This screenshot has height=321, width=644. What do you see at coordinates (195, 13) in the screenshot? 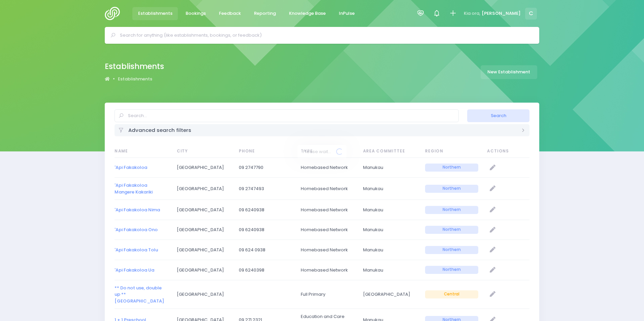
I see `a: Bookings` at bounding box center [195, 13].